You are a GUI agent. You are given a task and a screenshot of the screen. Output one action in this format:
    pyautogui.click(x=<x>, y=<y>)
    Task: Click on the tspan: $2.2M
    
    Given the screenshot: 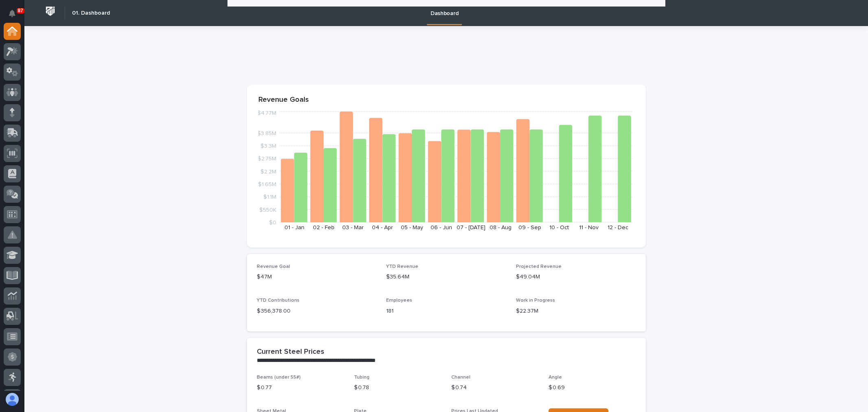 What is the action you would take?
    pyautogui.click(x=268, y=171)
    